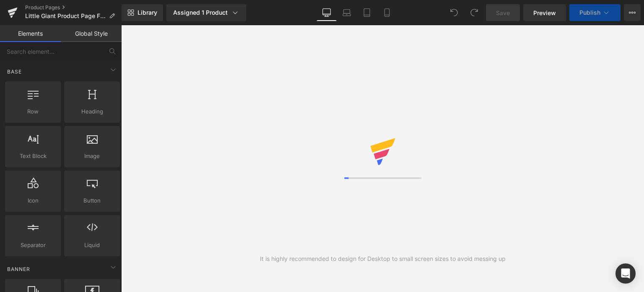  I want to click on button: Redo, so click(474, 13).